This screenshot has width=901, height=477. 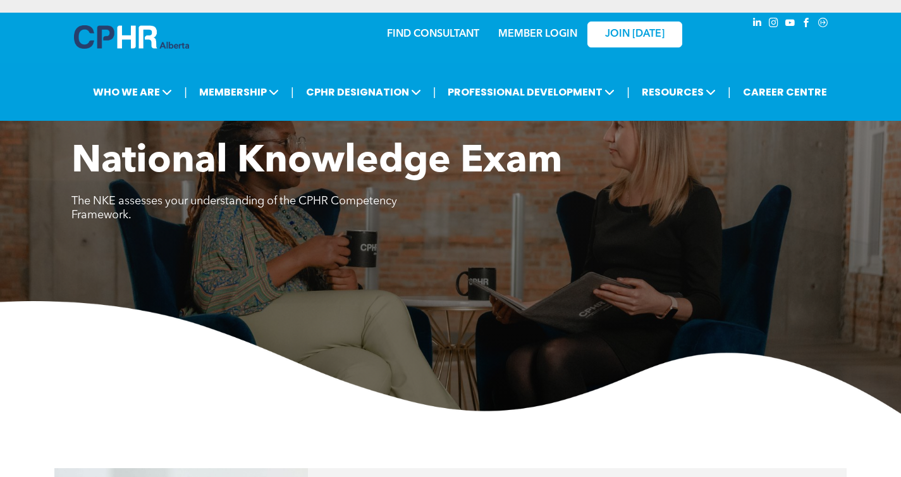 What do you see at coordinates (132, 92) in the screenshot?
I see `span: WHO WE ARE` at bounding box center [132, 92].